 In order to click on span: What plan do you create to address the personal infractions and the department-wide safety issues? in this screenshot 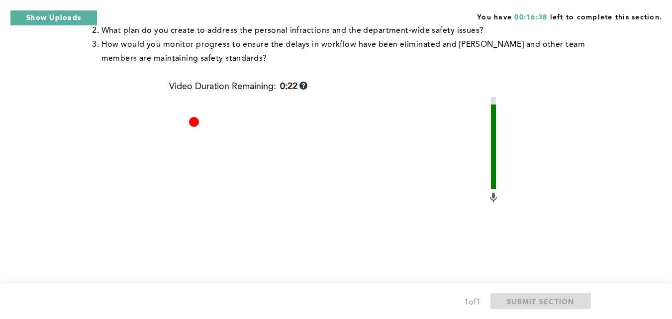, I will do `click(292, 31)`.